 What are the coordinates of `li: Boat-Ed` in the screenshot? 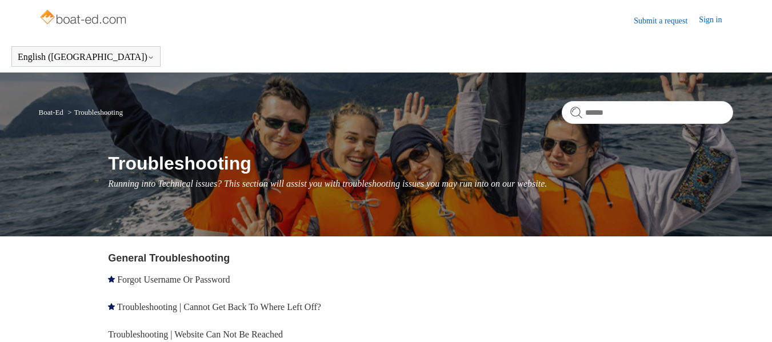 It's located at (52, 112).